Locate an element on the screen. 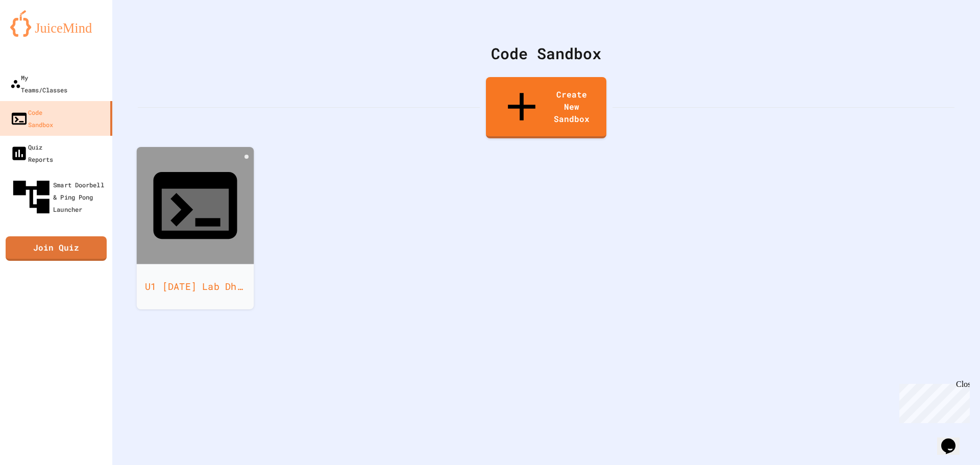  img: logo-orange.svg is located at coordinates (56, 23).